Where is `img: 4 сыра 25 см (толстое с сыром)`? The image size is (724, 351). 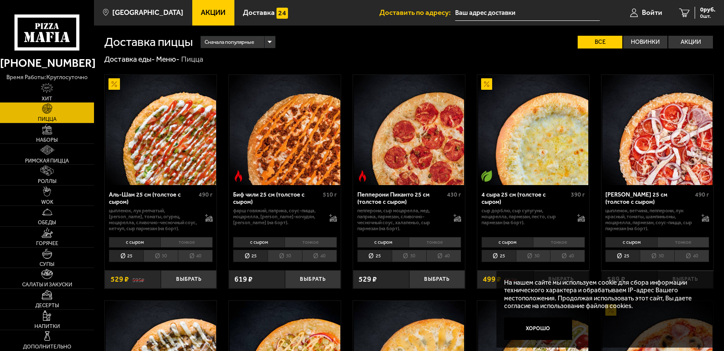
img: 4 сыра 25 см (толстое с сыром) is located at coordinates (533, 130).